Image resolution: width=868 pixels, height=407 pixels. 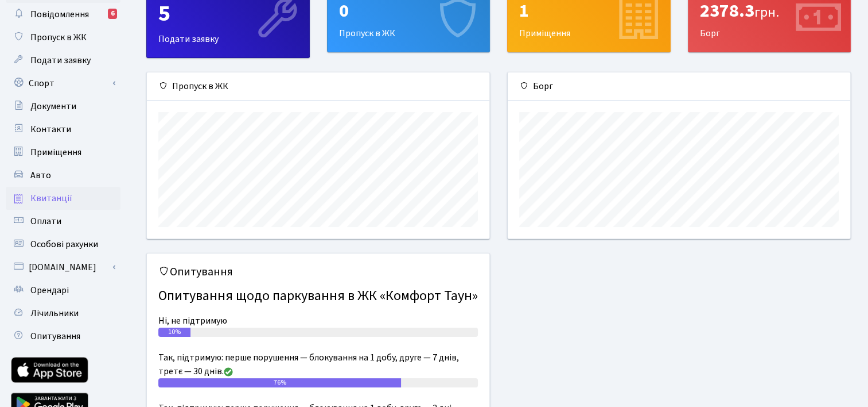 What do you see at coordinates (60, 60) in the screenshot?
I see `span: Подати заявку` at bounding box center [60, 60].